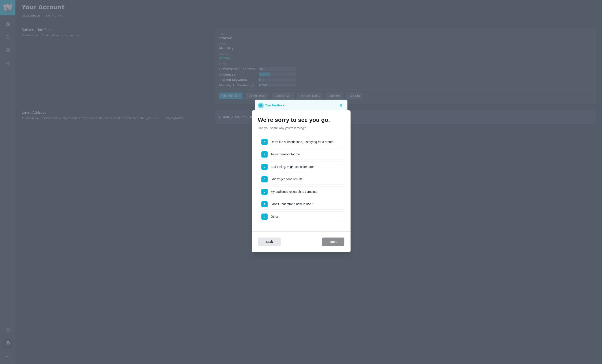 The height and width of the screenshot is (364, 602). What do you see at coordinates (265, 155) in the screenshot?
I see `span: B` at bounding box center [265, 155].